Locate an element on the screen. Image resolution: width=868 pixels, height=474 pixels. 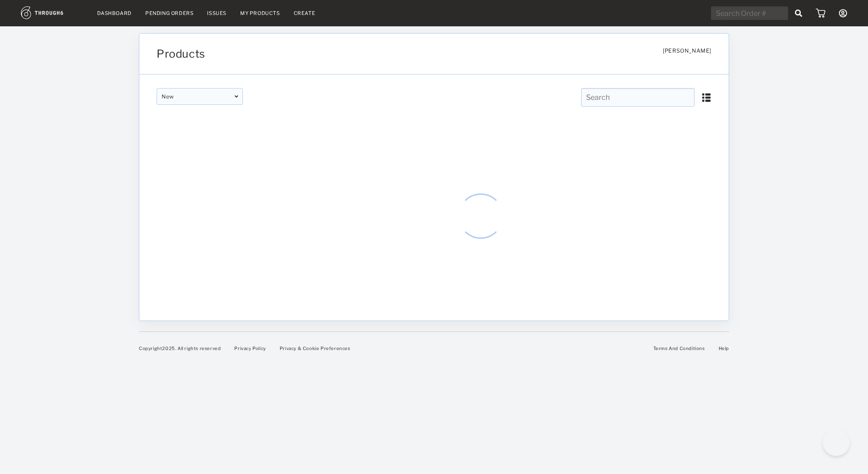
a: Create is located at coordinates (305, 13).